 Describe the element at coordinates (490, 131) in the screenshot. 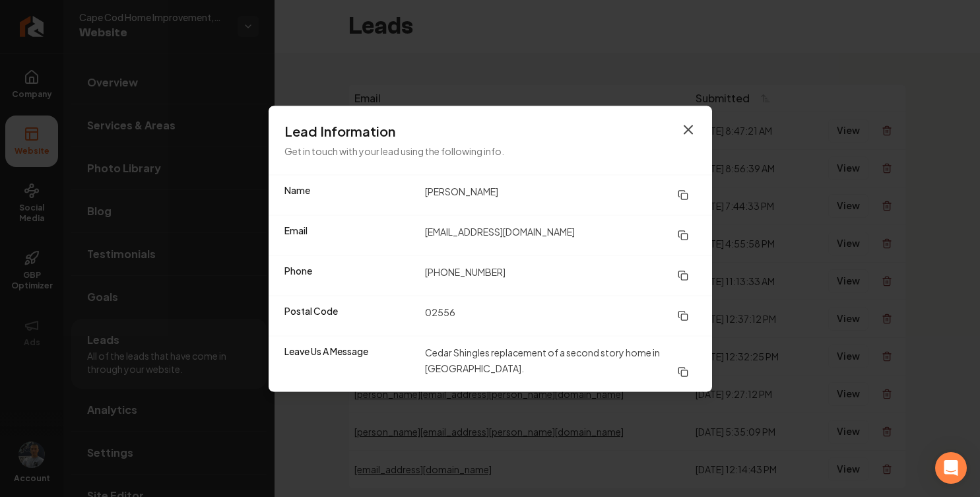

I see `h3: Lead Information` at that location.